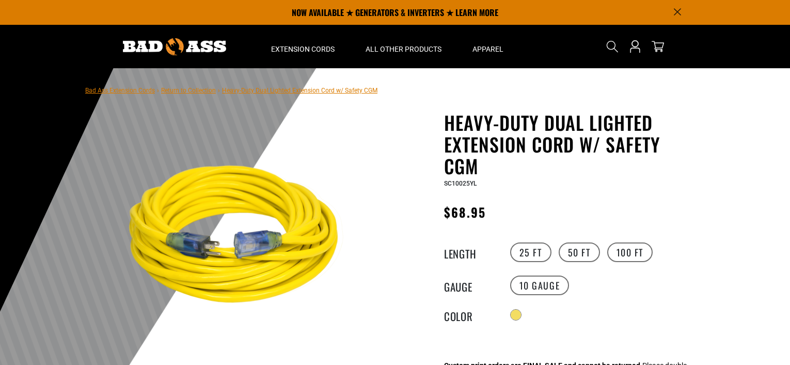 The width and height of the screenshot is (790, 365). I want to click on summary: Search, so click(613, 46).